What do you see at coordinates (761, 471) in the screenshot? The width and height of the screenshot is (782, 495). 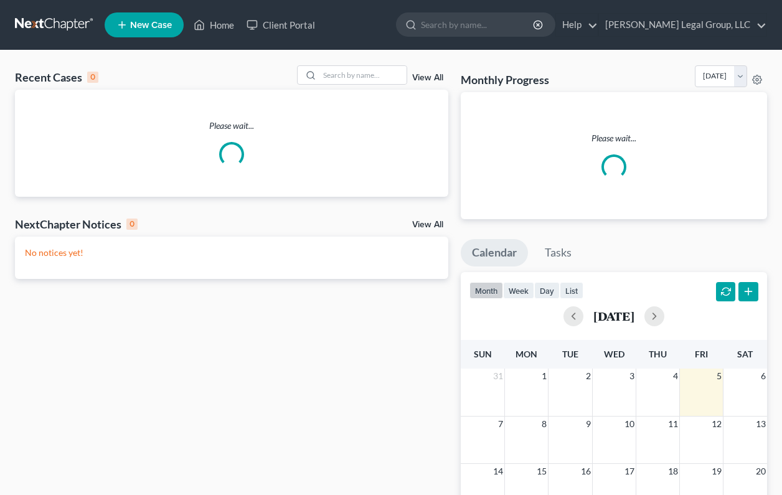 I see `span: 20` at bounding box center [761, 471].